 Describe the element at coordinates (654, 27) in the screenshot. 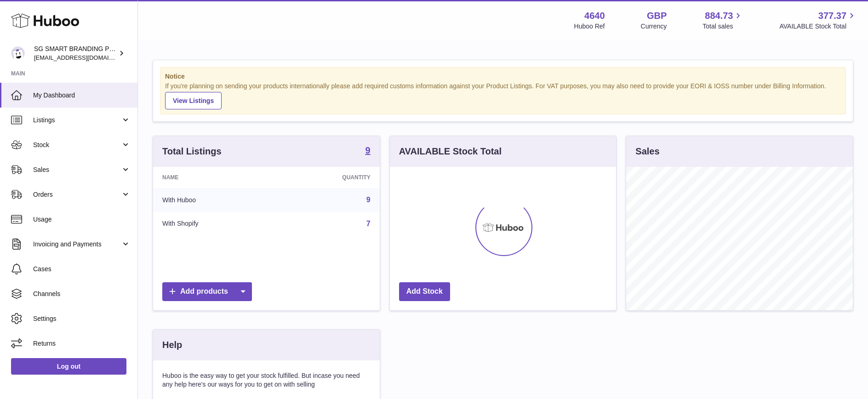

I see `div: Currency` at that location.